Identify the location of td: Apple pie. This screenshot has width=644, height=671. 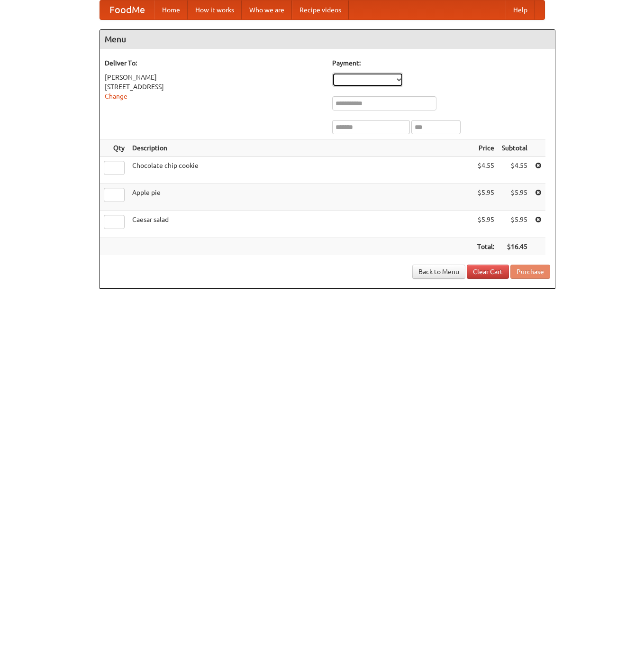
(301, 197).